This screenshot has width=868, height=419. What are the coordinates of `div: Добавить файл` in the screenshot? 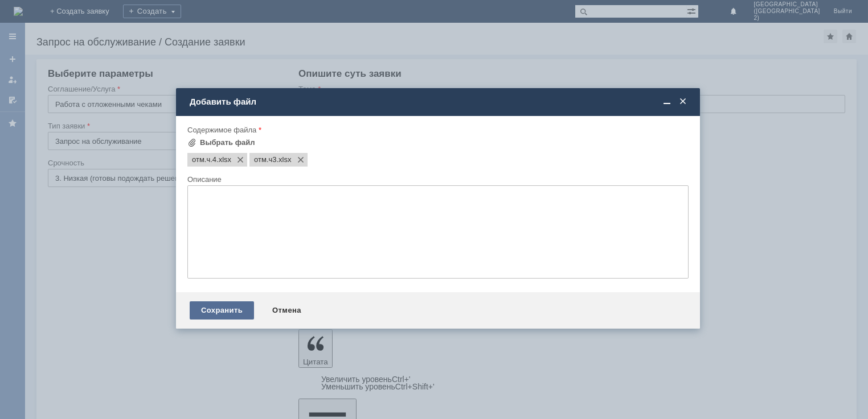 It's located at (439, 102).